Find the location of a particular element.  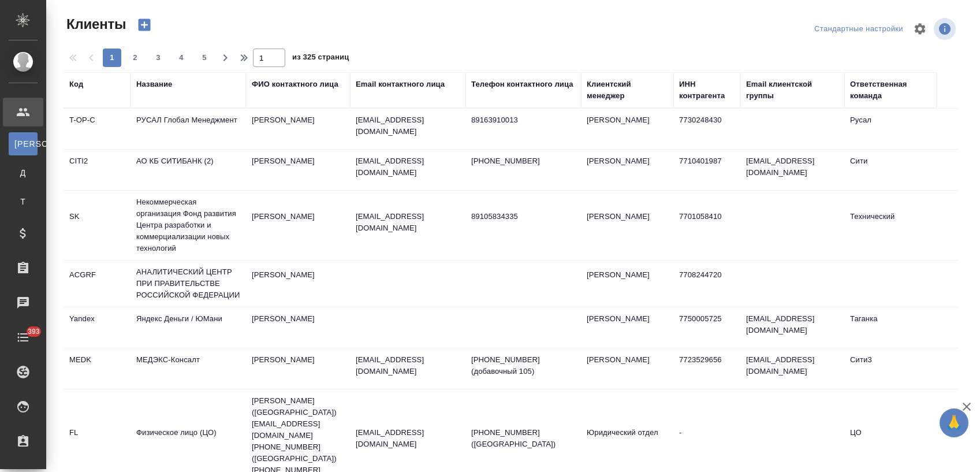

span: 393 is located at coordinates (34, 331).